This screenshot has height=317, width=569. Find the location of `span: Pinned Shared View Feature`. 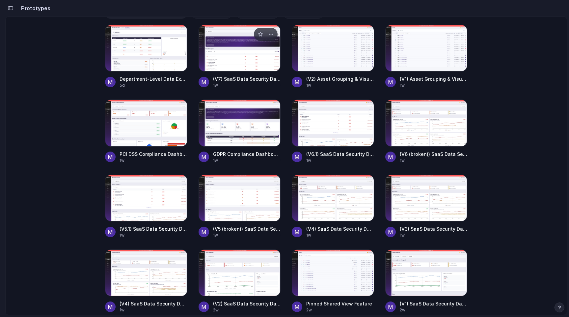

span: Pinned Shared View Feature is located at coordinates (340, 303).